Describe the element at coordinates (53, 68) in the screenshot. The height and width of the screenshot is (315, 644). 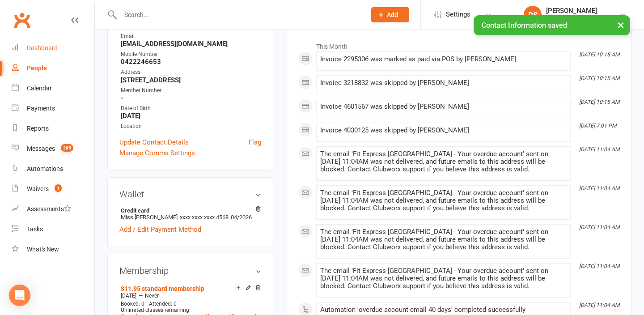
I see `a: People` at that location.